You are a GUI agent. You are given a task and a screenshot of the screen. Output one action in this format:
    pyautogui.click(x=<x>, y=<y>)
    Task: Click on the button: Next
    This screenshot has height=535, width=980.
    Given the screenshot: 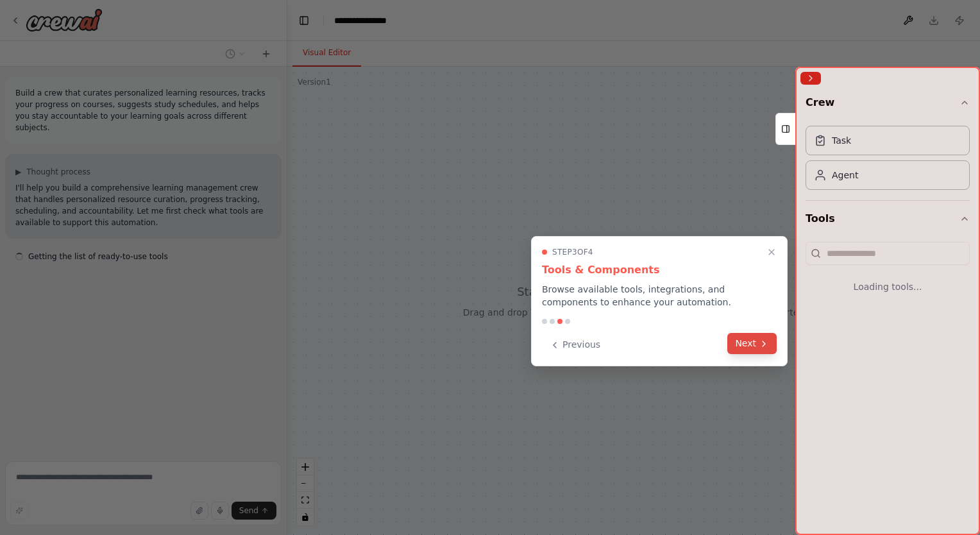 What is the action you would take?
    pyautogui.click(x=752, y=343)
    